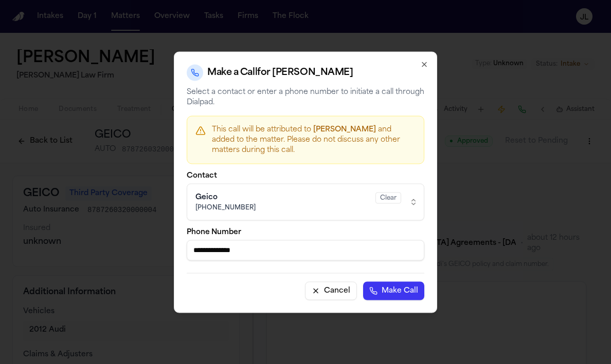 The image size is (611, 364). Describe the element at coordinates (282, 197) in the screenshot. I see `div: Geico` at that location.